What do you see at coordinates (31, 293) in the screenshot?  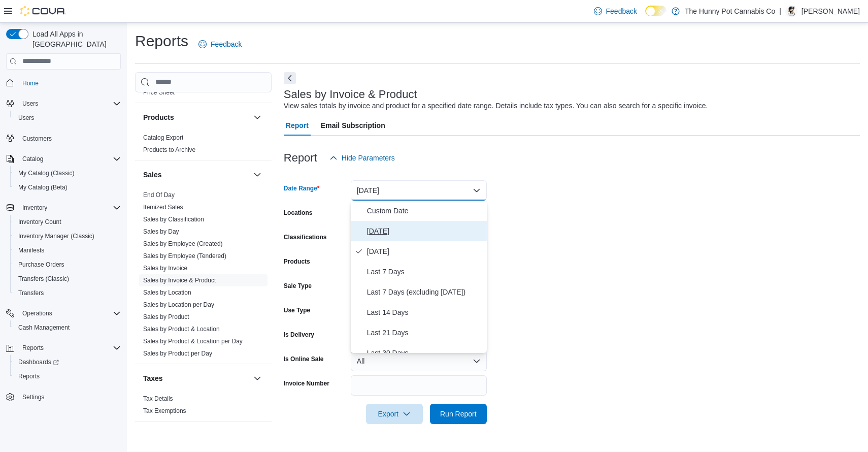 I see `span: Transfers` at bounding box center [31, 293].